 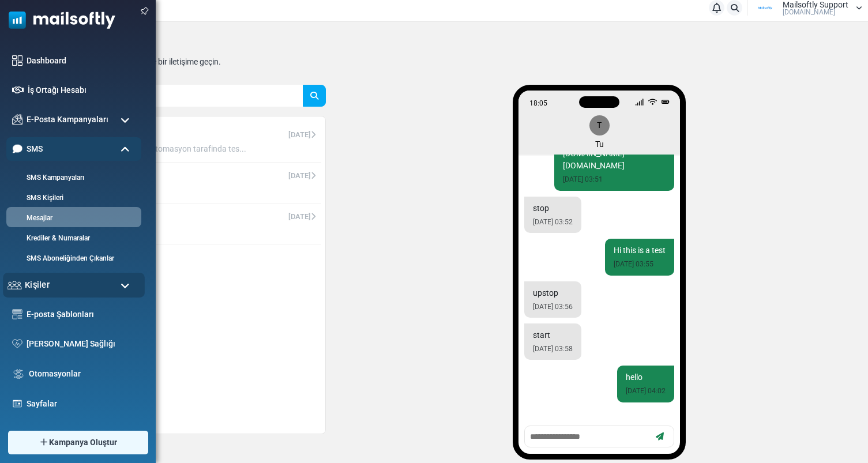 I want to click on span: Hi this is a test, so click(x=189, y=231).